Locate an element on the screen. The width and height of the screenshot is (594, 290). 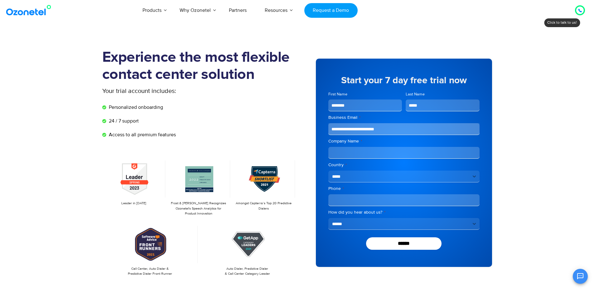
p: Call Center, Auto Dialer & Predictive Dialer Front Runner is located at coordinates (150, 271).